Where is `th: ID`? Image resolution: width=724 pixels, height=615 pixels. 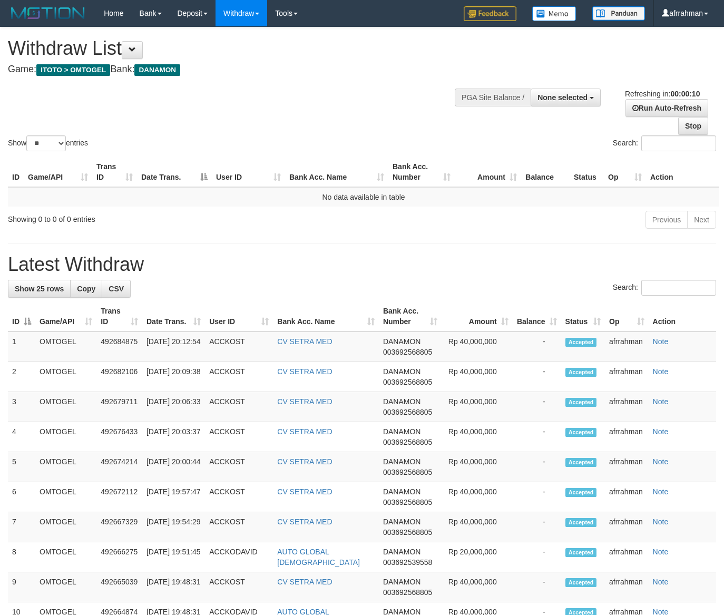
th: ID is located at coordinates (16, 172).